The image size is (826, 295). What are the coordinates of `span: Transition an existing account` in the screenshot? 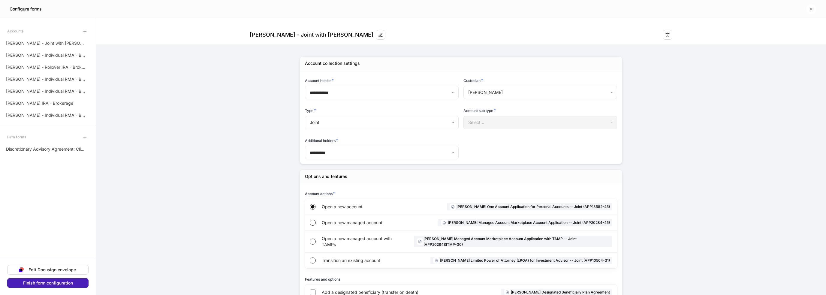 It's located at (361, 261).